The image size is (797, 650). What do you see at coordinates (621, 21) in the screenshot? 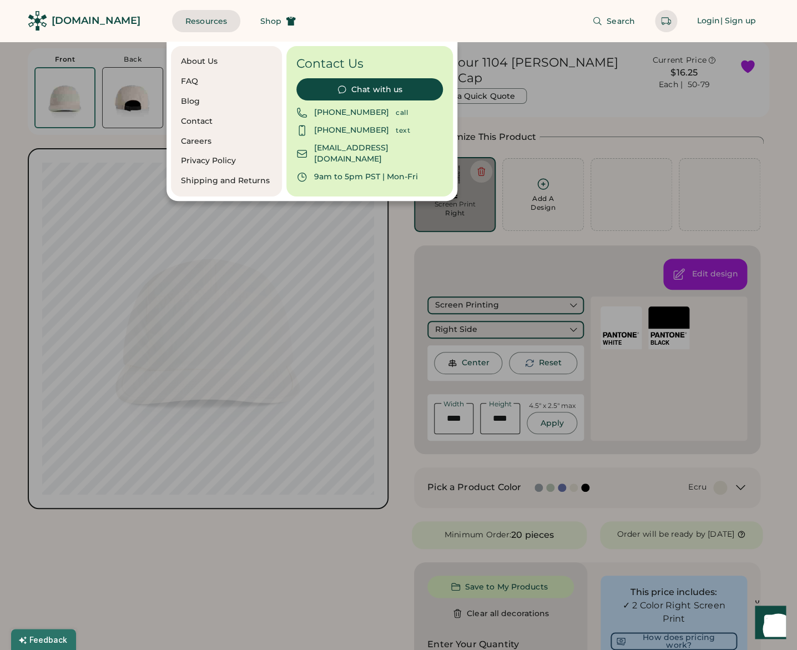
I see `span: Search` at bounding box center [621, 21].